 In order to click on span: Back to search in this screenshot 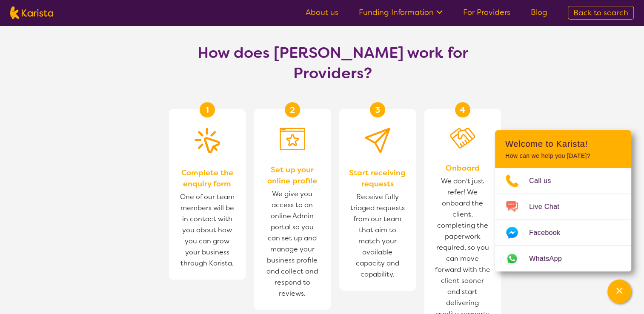, I will do `click(600, 13)`.